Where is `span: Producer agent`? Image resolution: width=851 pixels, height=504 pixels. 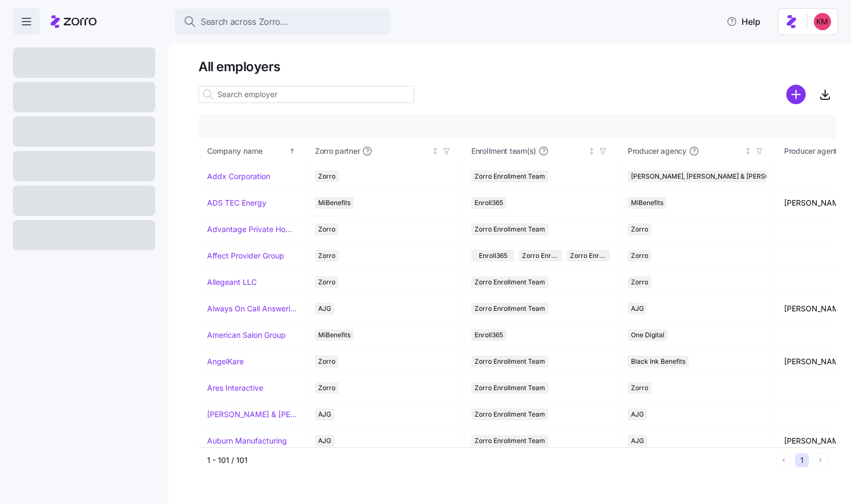
span: Producer agent is located at coordinates (811, 151).